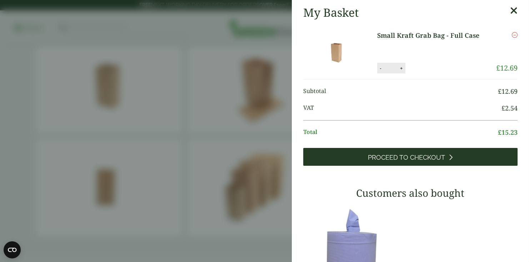 The image size is (529, 262). Describe the element at coordinates (410, 194) in the screenshot. I see `h3: Customers also bought` at that location.